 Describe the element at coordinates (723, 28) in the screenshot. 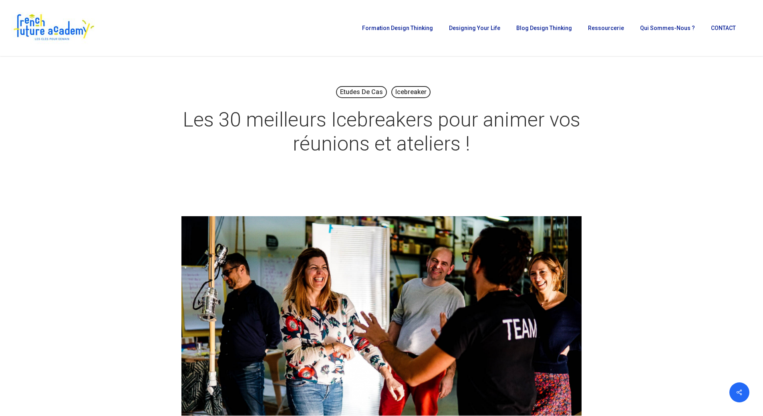

I see `a: CONTACT` at that location.